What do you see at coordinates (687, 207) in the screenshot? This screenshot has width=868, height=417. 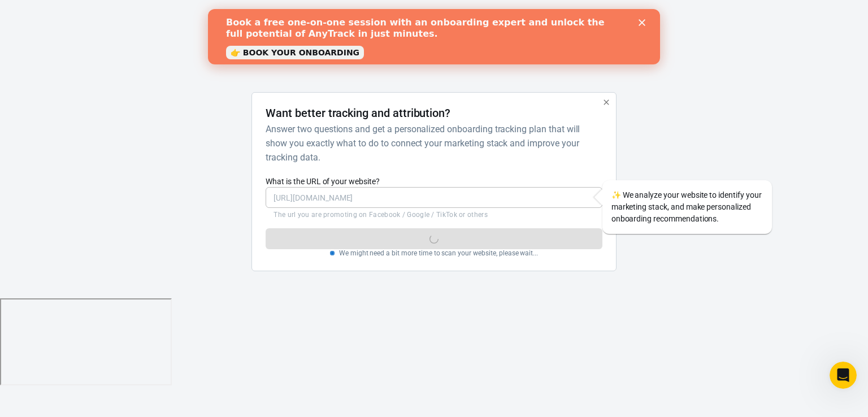 I see `div: We analyze your website to identify your marketing stack, and make personalized onboarding recomm...` at bounding box center [687, 207].